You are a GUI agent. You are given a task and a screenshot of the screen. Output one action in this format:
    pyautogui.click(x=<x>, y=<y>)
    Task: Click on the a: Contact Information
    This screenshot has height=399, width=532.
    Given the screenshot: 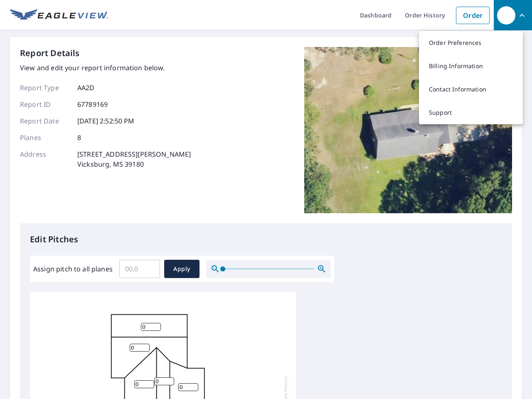 What is the action you would take?
    pyautogui.click(x=471, y=90)
    